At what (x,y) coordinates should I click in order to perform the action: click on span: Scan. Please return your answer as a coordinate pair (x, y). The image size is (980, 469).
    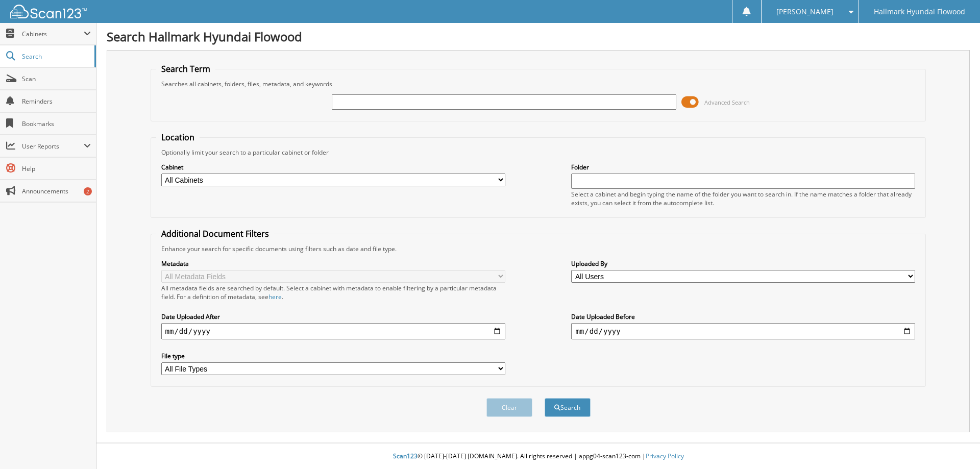
    Looking at the image, I should click on (56, 78).